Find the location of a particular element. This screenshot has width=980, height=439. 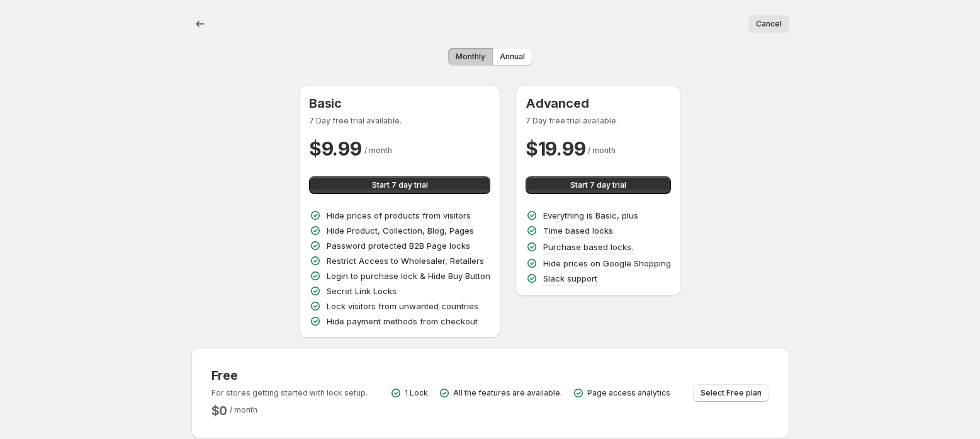

p: Hide prices of products from visitors is located at coordinates (399, 216).